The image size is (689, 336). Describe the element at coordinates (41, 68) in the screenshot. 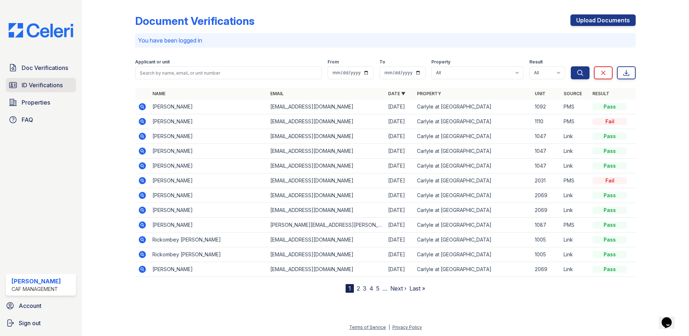

I see `a: Doc Verifications` at that location.